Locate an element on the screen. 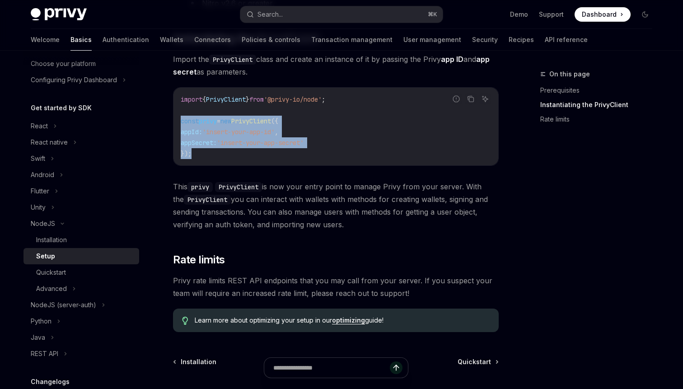  div: Setup is located at coordinates (46, 256).